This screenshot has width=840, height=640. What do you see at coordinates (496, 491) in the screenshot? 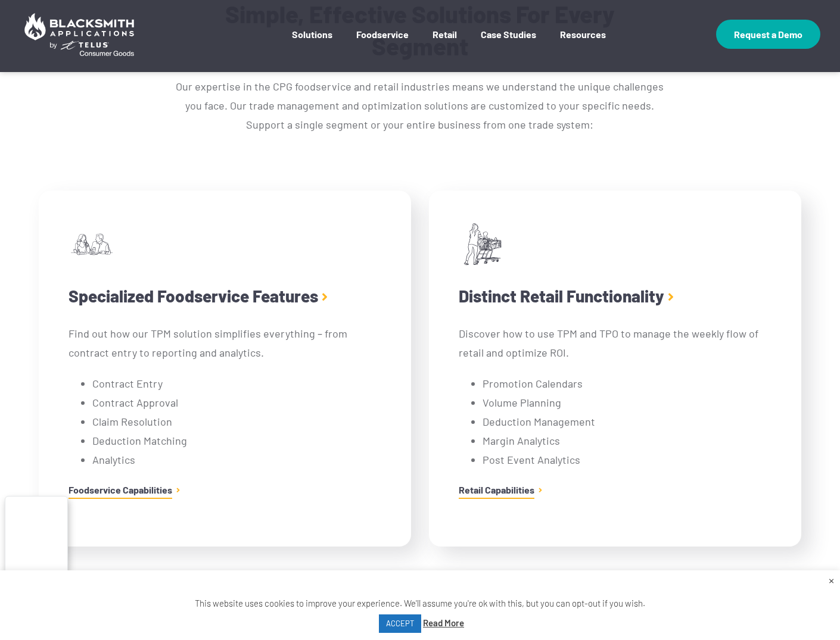
I see `a: Retail Capabilities` at bounding box center [496, 491].